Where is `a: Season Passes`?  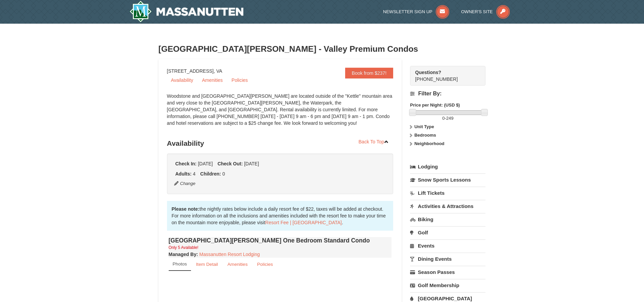
a: Season Passes is located at coordinates (448, 272).